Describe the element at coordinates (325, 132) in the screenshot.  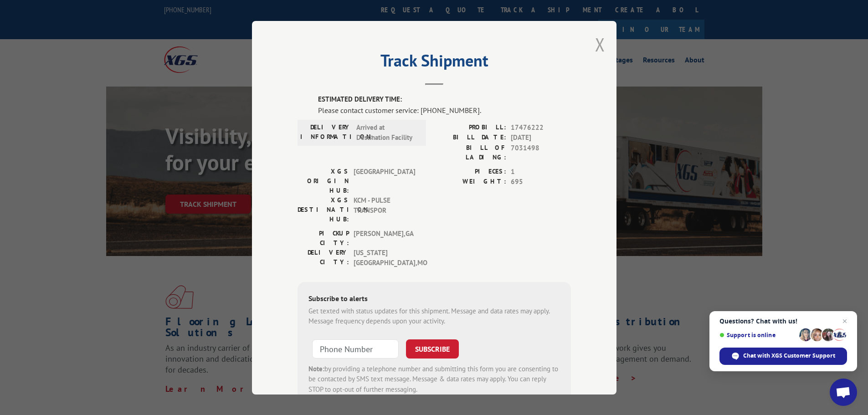
I see `label: DELIVERY INFORMATION:` at that location.